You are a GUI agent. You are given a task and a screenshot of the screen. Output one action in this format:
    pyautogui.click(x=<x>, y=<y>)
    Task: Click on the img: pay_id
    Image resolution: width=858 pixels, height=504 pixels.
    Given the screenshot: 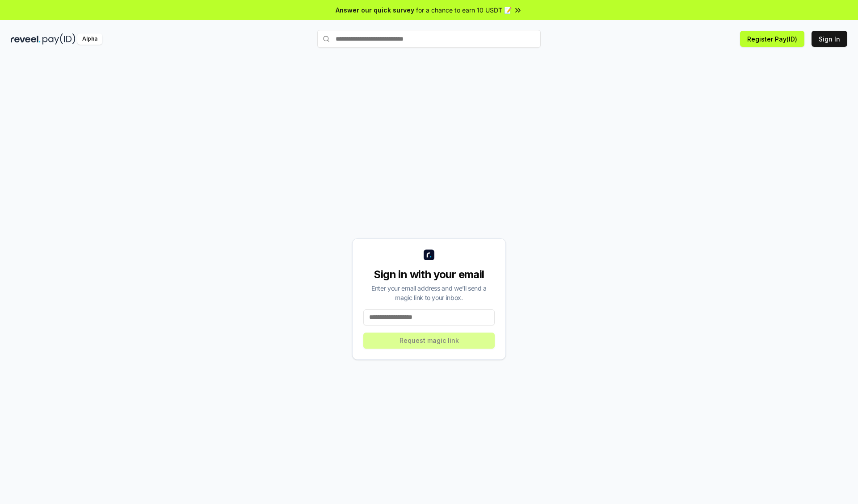 What is the action you would take?
    pyautogui.click(x=59, y=39)
    